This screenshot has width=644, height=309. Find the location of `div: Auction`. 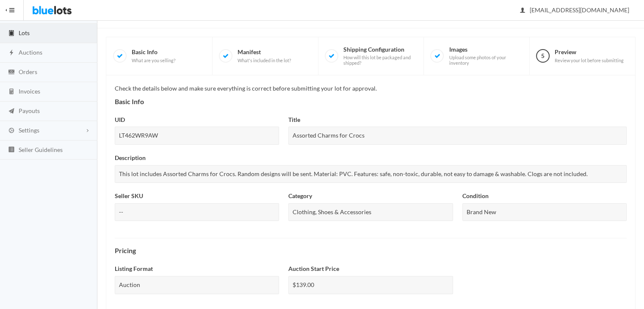

div: Auction is located at coordinates (197, 285).